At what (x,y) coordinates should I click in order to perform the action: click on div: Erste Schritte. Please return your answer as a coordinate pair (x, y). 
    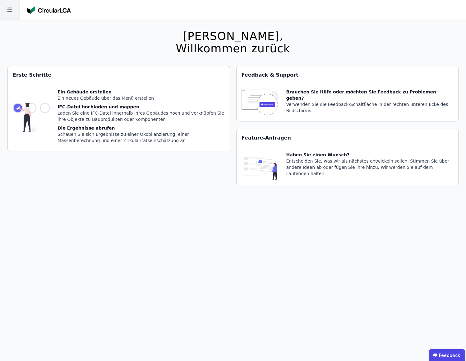
    Looking at the image, I should click on (119, 75).